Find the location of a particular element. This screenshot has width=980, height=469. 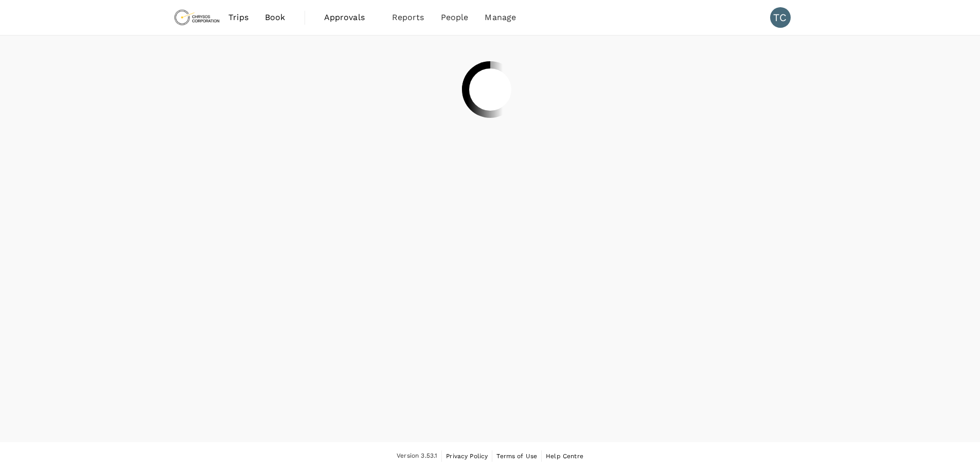

span: Approvals is located at coordinates (350, 18).